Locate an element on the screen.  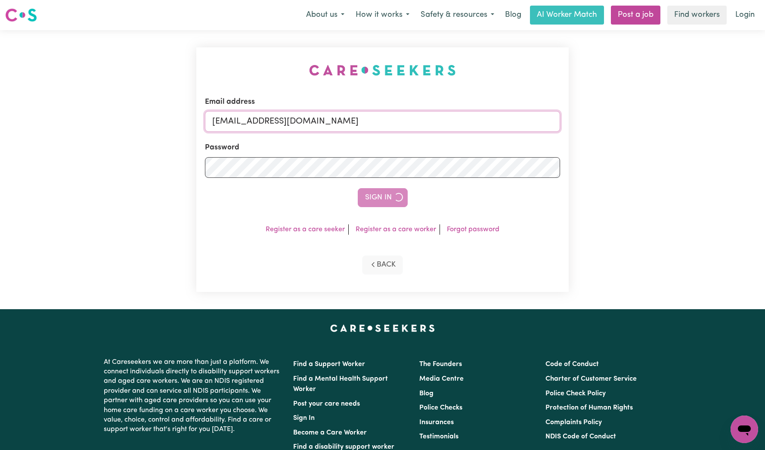
img: Careseekers logo is located at coordinates (21, 15).